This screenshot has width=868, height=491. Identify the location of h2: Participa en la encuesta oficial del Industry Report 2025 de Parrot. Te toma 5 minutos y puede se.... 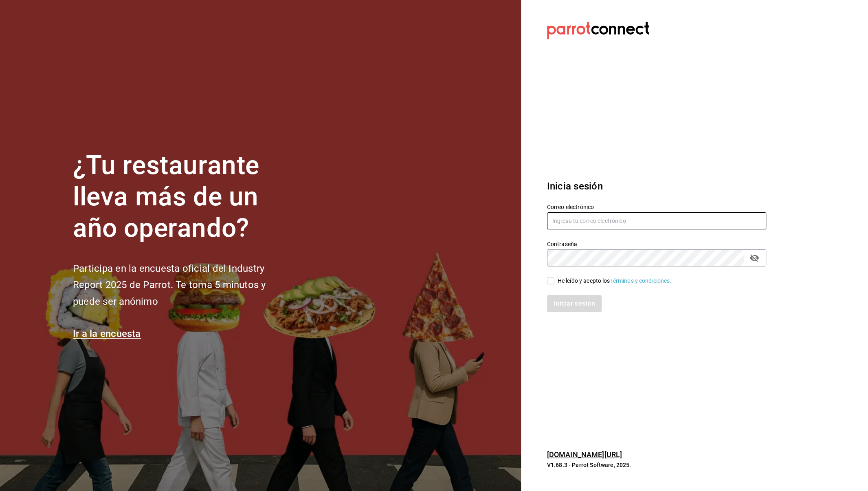
(183, 285).